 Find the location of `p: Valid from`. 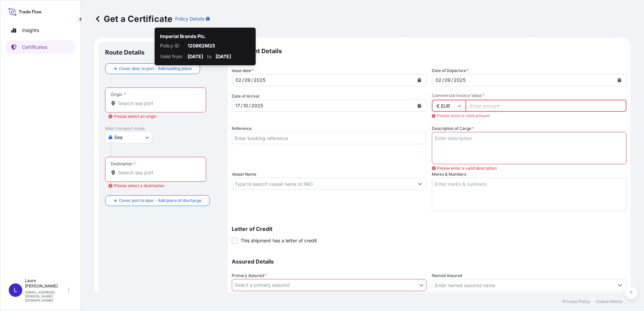

p: Valid from is located at coordinates (171, 57).